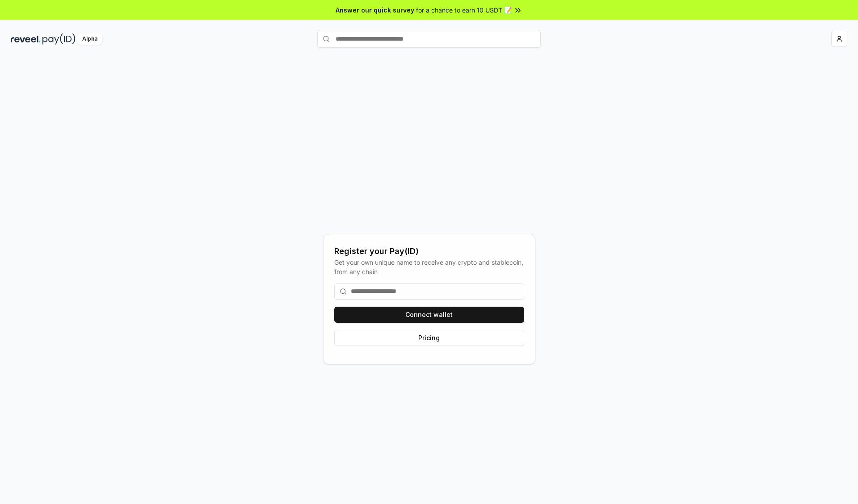 This screenshot has height=504, width=858. I want to click on span: Answer our quick survey, so click(375, 10).